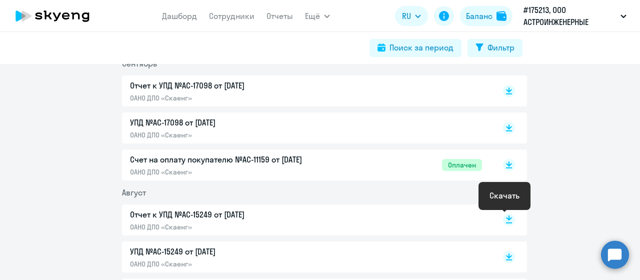  Describe the element at coordinates (180, 16) in the screenshot. I see `a: Дашборд` at that location.